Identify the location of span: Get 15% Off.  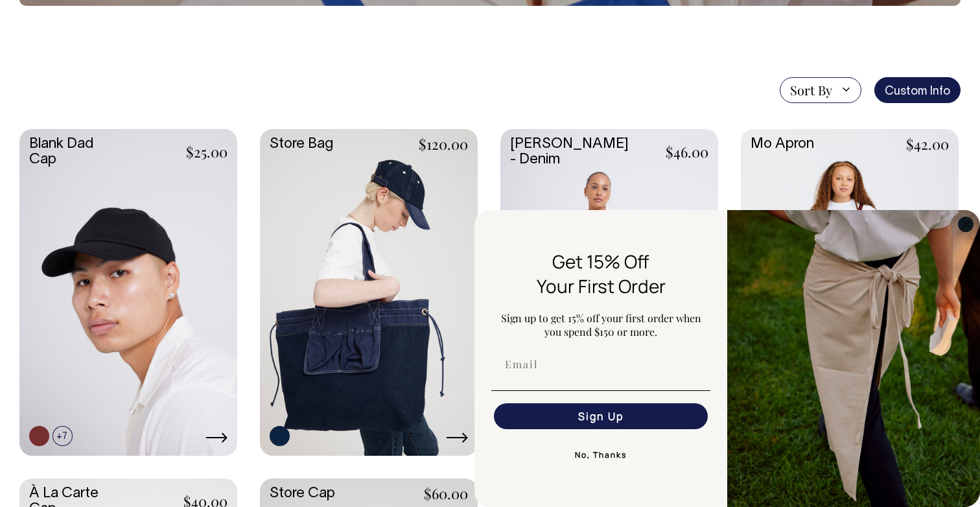
(601, 262).